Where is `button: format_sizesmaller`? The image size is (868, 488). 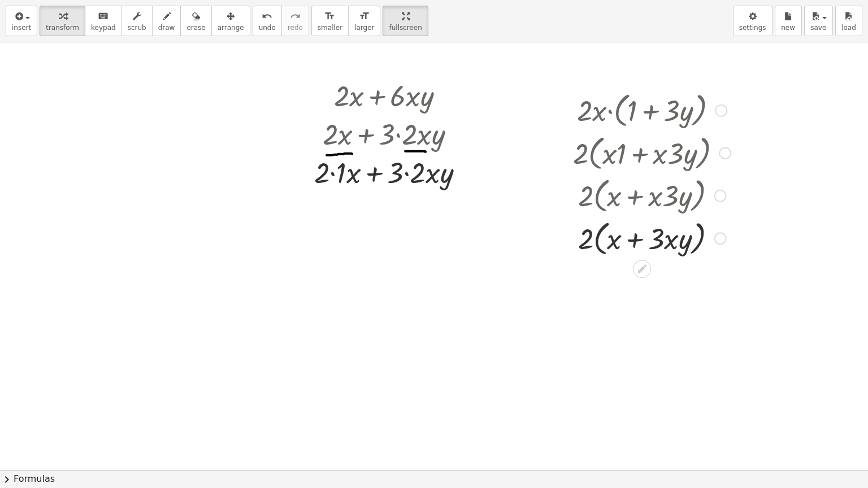
button: format_sizesmaller is located at coordinates (330, 21).